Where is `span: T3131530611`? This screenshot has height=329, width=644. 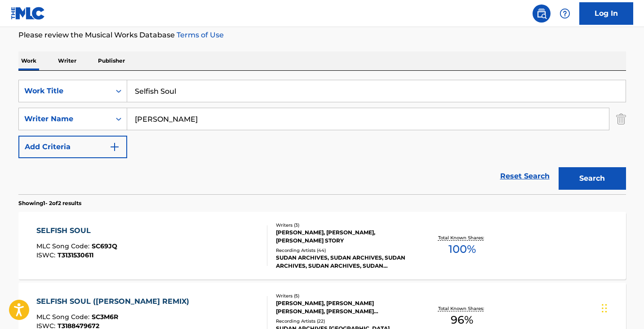
span: T3131530611 is located at coordinates (76, 255).